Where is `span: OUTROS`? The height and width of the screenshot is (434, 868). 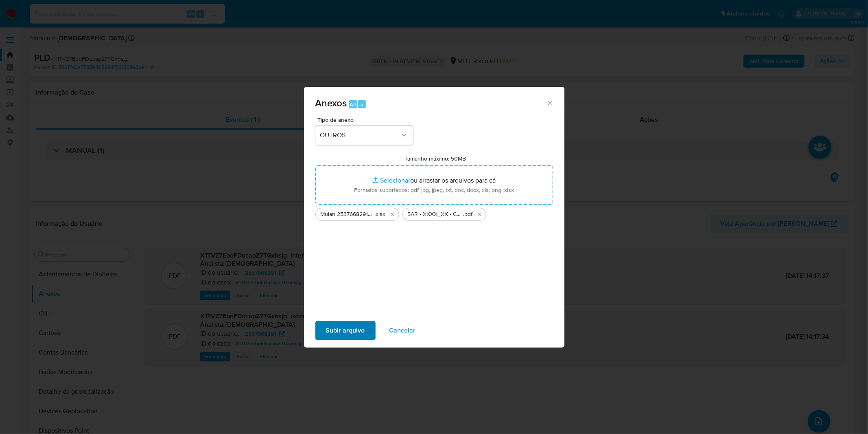 span: OUTROS is located at coordinates (360, 135).